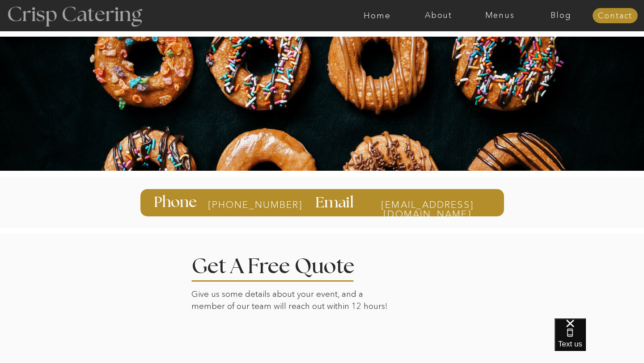 This screenshot has width=644, height=363. I want to click on a: Home, so click(377, 16).